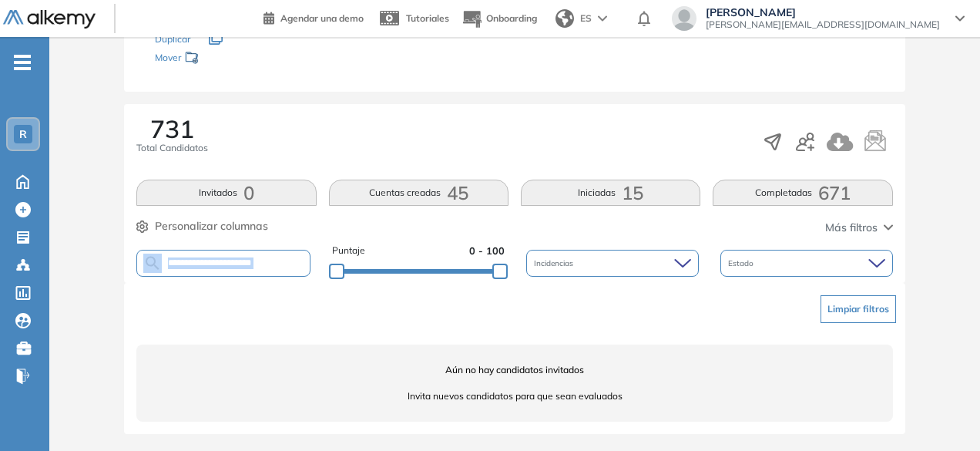 Image resolution: width=980 pixels, height=451 pixels. I want to click on span: Onboarding, so click(512, 18).